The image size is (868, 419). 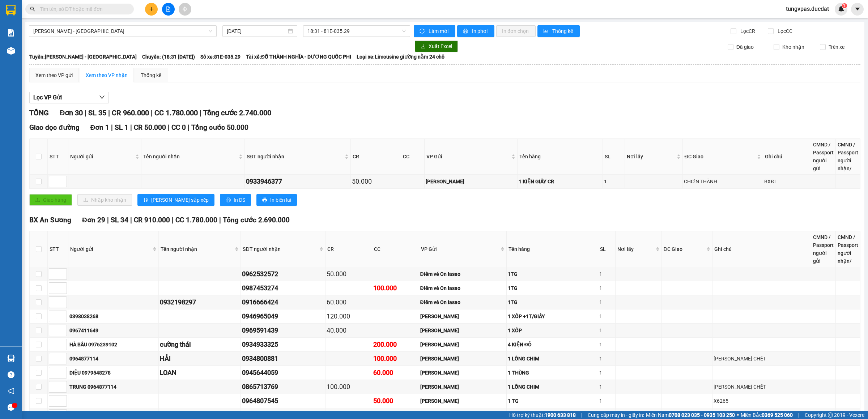 What do you see at coordinates (777, 415) in the screenshot?
I see `strong: 0369 525 060` at bounding box center [777, 415].